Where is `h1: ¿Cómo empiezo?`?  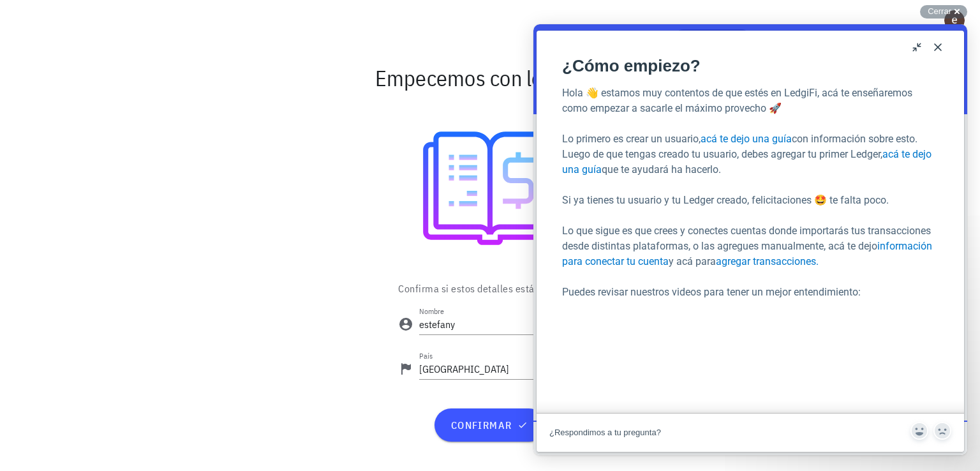 h1: ¿Cómo empiezo? is located at coordinates (98, 42).